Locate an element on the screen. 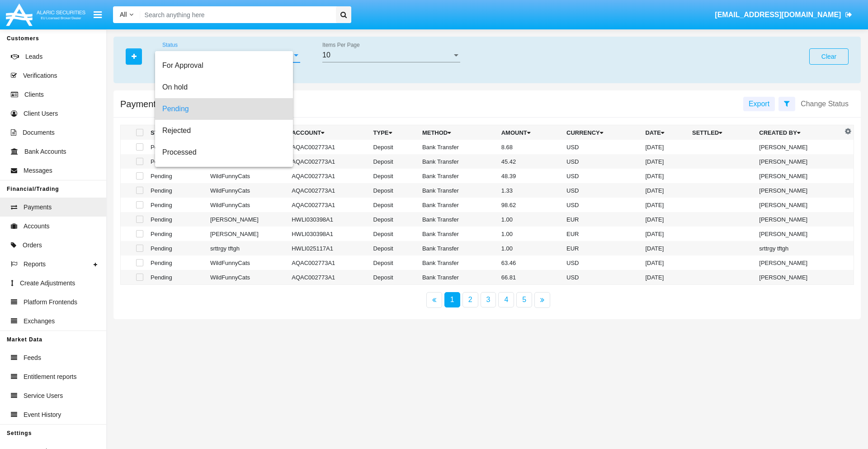  span: Pending is located at coordinates (224, 109).